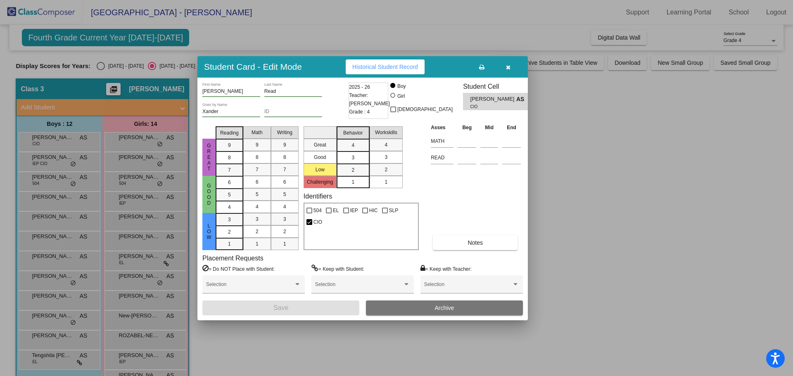 The width and height of the screenshot is (793, 376). I want to click on div: Boy, so click(402, 86).